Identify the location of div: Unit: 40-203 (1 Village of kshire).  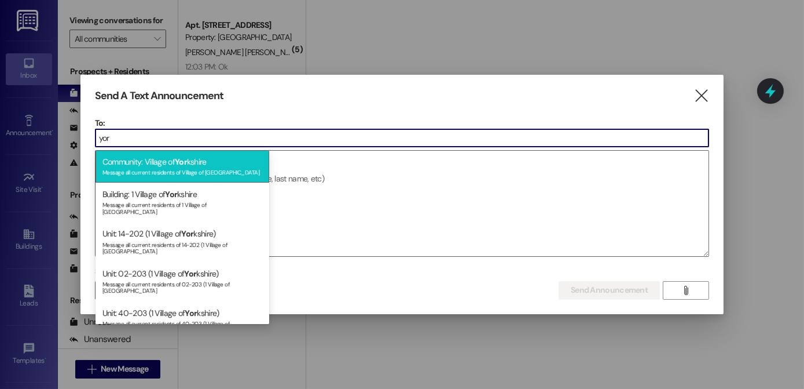
(182, 321).